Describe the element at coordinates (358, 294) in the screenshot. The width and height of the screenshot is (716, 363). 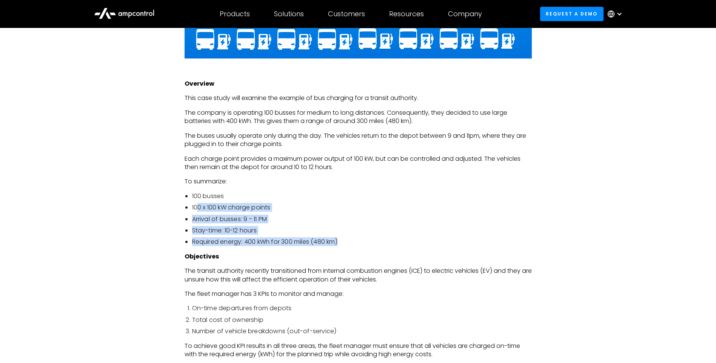
I see `p: The fleet manager has 3 KPIs to monitor and manage:` at that location.